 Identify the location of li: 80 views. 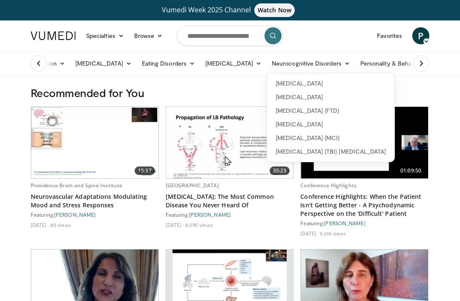
(61, 225).